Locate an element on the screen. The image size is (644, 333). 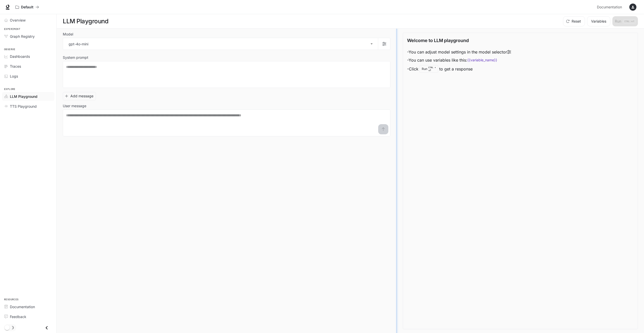
a: Feedback is located at coordinates (28, 316).